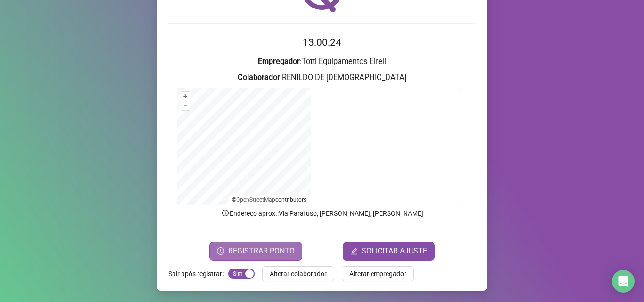 This screenshot has height=302, width=644. What do you see at coordinates (394, 251) in the screenshot?
I see `span: SOLICITAR AJUSTE` at bounding box center [394, 251].